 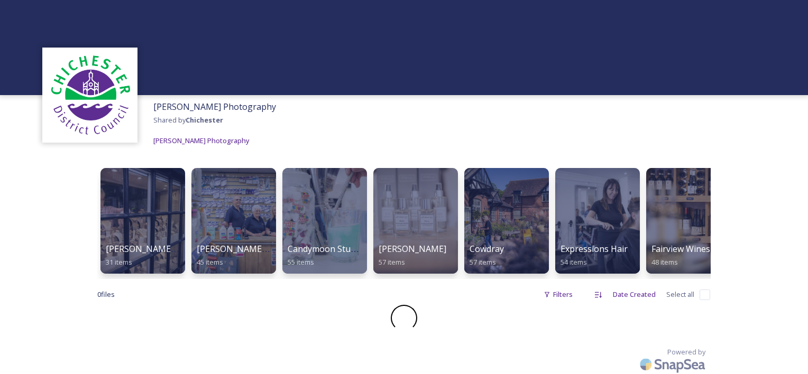 What do you see at coordinates (324, 218) in the screenshot?
I see `a: Candymoon Studio55 items` at bounding box center [324, 218].